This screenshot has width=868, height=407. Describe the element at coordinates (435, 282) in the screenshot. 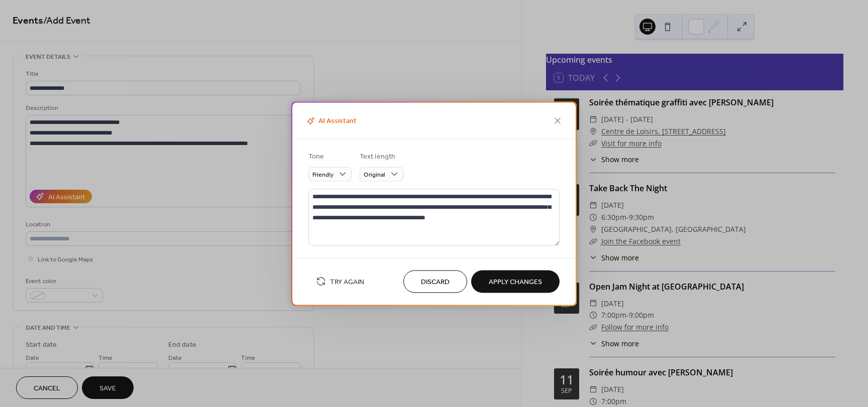

I see `button: Discard` at that location.